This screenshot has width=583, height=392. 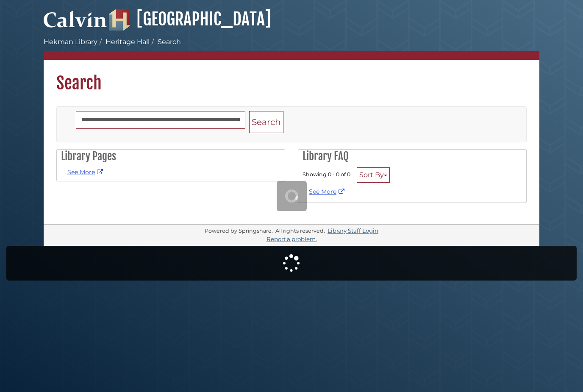 What do you see at coordinates (353, 231) in the screenshot?
I see `a: Library Staff Login` at bounding box center [353, 231].